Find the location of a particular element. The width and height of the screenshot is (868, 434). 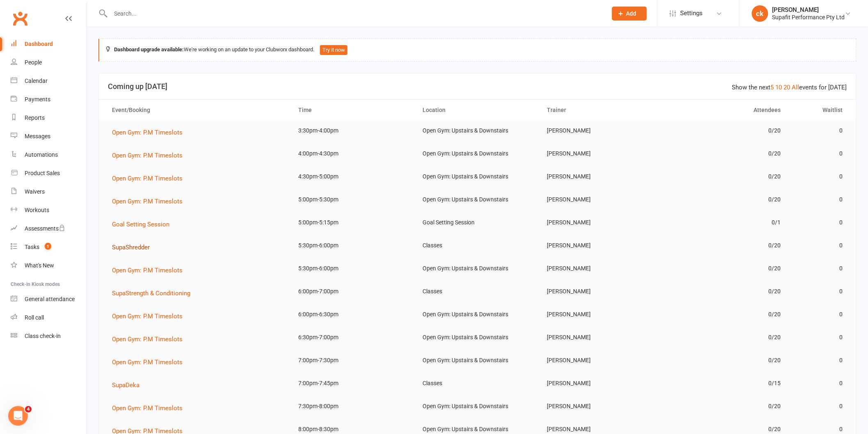

div: Roll call is located at coordinates (34, 317).